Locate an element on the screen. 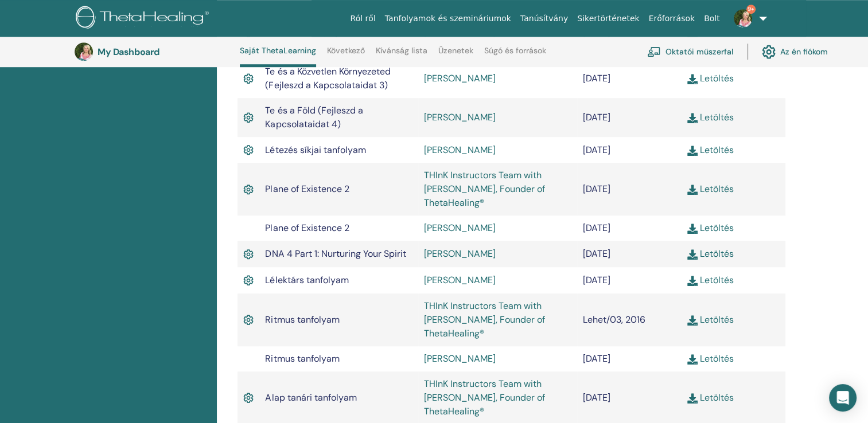 This screenshot has width=868, height=423. a: Ról ről is located at coordinates (363, 18).